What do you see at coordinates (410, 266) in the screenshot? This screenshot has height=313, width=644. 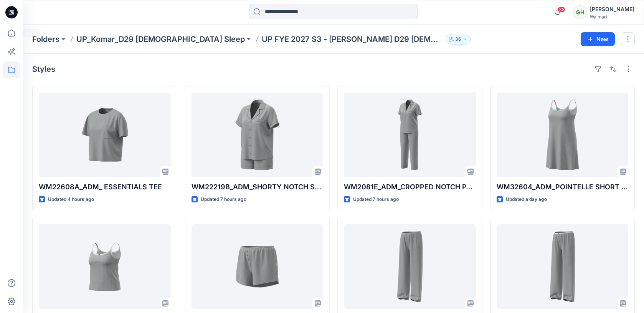 I see `a: WM12604J POINTELLE PANT-FAUX FLY & BUTTONS + PICOT` at bounding box center [410, 266].